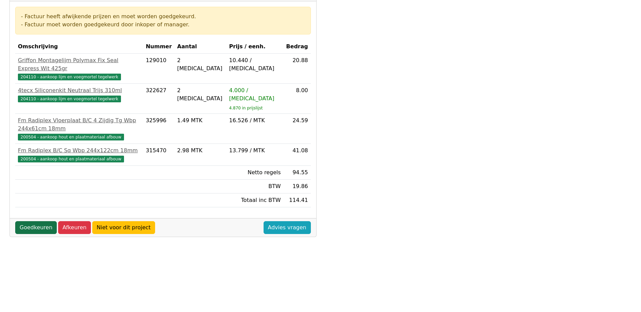 The height and width of the screenshot is (312, 641). Describe the element at coordinates (200, 47) in the screenshot. I see `th: Aantal` at that location.